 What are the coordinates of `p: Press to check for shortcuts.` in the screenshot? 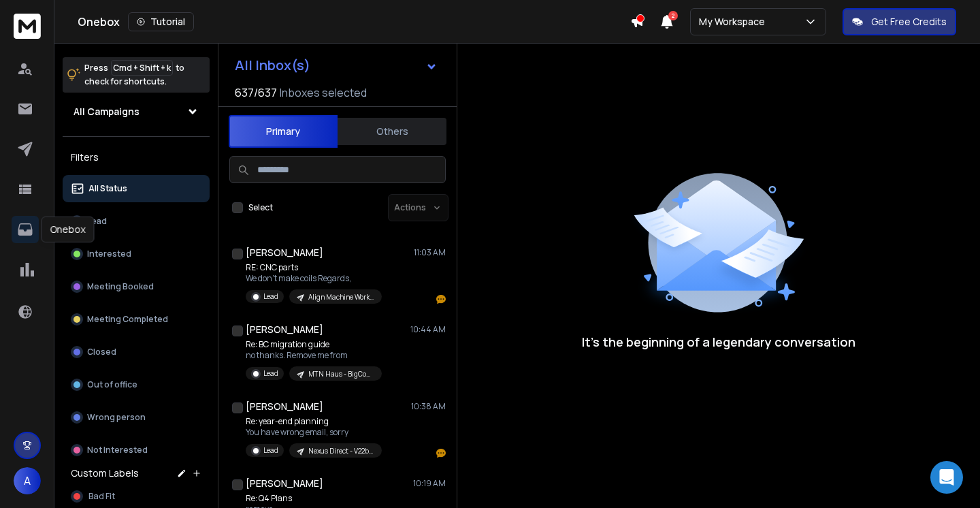 It's located at (134, 75).